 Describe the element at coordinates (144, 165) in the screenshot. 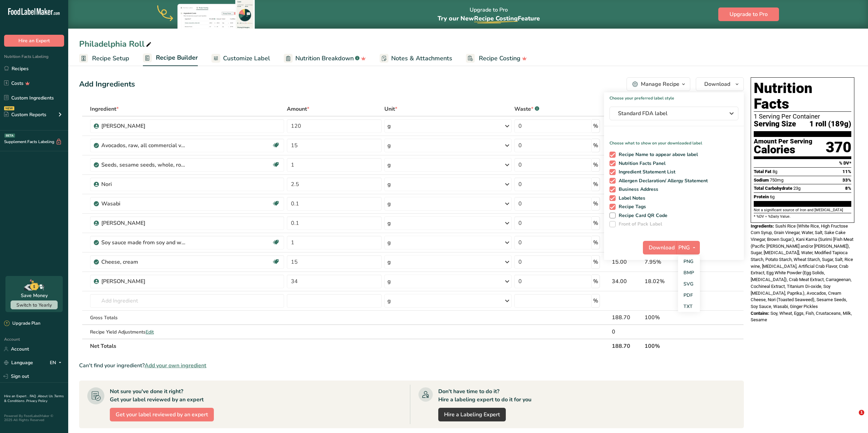

I see `div: Seeds, sesame seeds, whole, roasted and toasted` at that location.